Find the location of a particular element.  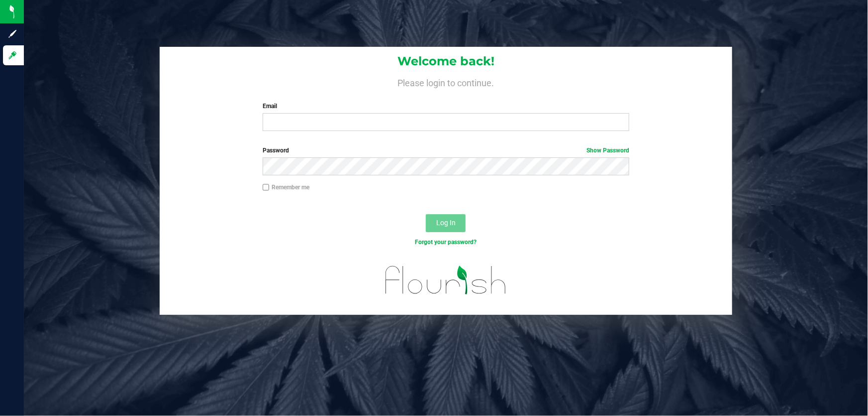

h1: Welcome back! is located at coordinates (446, 61).